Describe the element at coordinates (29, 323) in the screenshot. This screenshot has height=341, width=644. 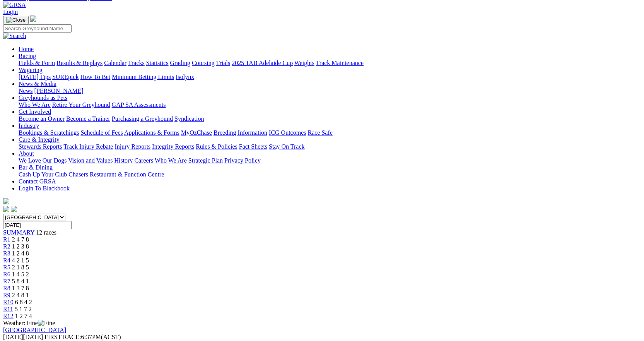
I see `span: Weather: Fine` at that location.